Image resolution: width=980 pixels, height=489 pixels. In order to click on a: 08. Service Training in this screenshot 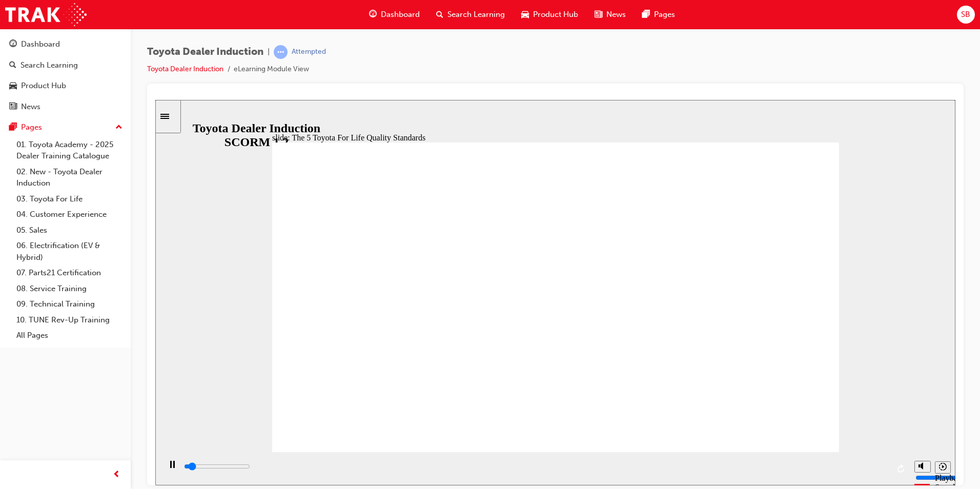, I will do `click(69, 289)`.